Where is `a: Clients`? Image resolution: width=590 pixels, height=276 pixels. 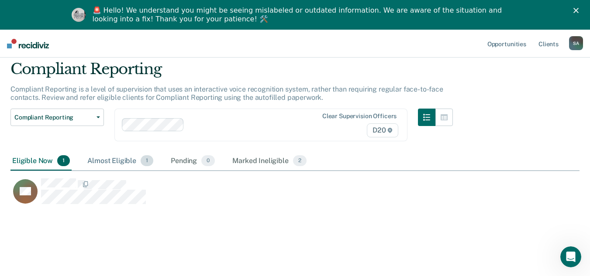
a: Clients is located at coordinates (548, 44).